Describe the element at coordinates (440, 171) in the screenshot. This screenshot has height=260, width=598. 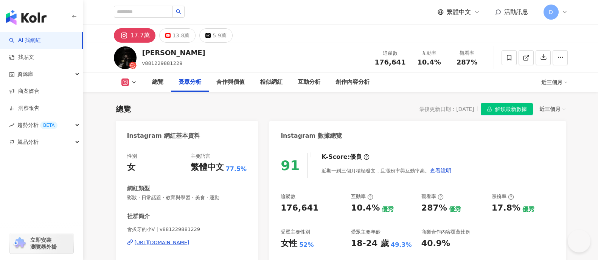
I see `button: 查看說明` at that location.